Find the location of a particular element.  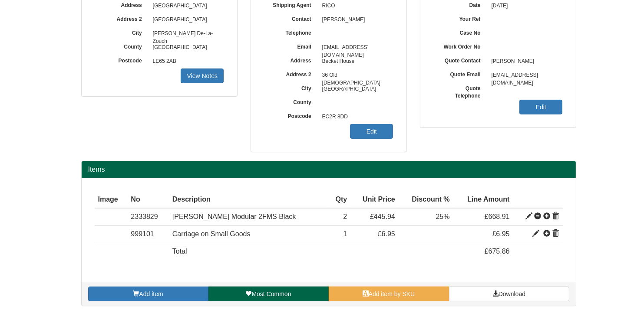

span: £675.86 is located at coordinates (497, 251).